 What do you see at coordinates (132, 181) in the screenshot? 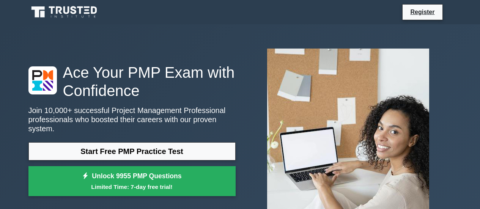
I see `a: Unlock 9955 PMP QuestionsLimited Time: 7-day free trial!` at bounding box center [132, 181].